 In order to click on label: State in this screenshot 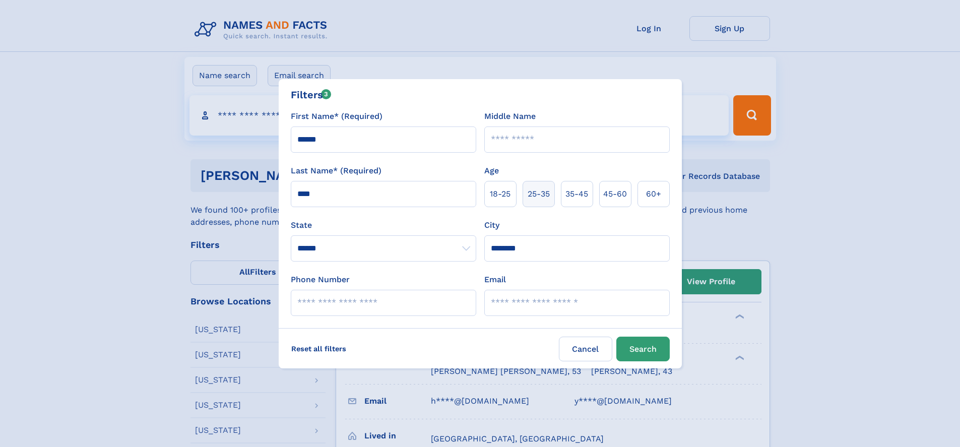, I will do `click(383, 225)`.